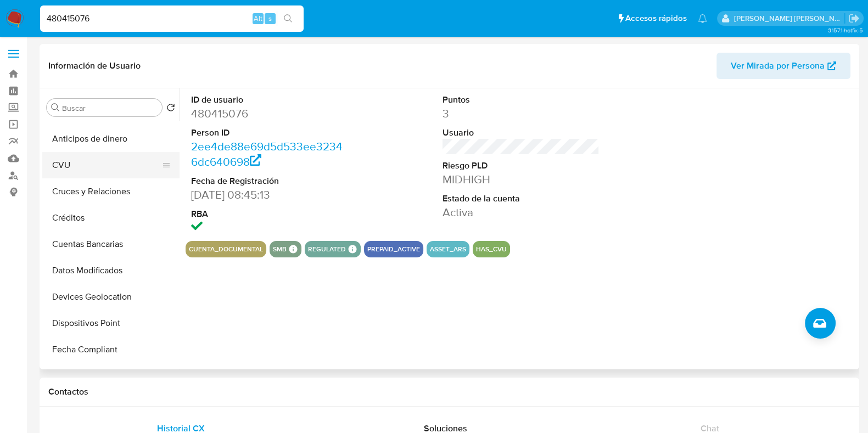 The width and height of the screenshot is (868, 433). What do you see at coordinates (521, 199) in the screenshot?
I see `dt: Estado de la cuenta` at bounding box center [521, 199].